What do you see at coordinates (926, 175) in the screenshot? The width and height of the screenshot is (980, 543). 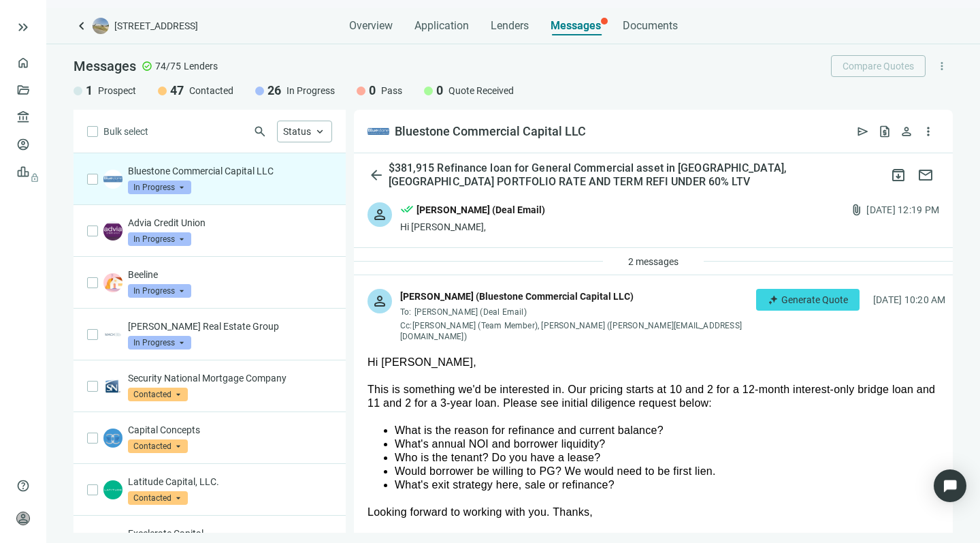 I see `button: mail` at bounding box center [926, 175].